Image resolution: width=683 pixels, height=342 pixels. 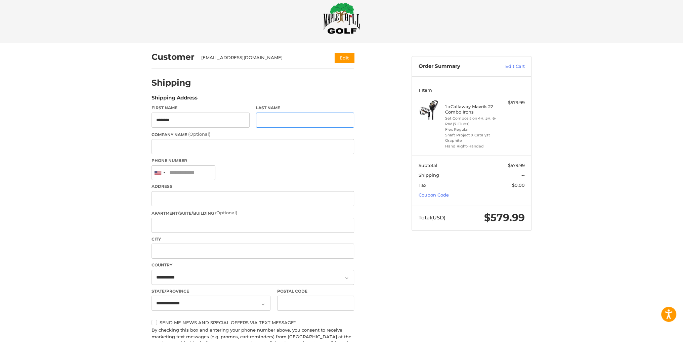 I want to click on span: $0.00, so click(x=518, y=185).